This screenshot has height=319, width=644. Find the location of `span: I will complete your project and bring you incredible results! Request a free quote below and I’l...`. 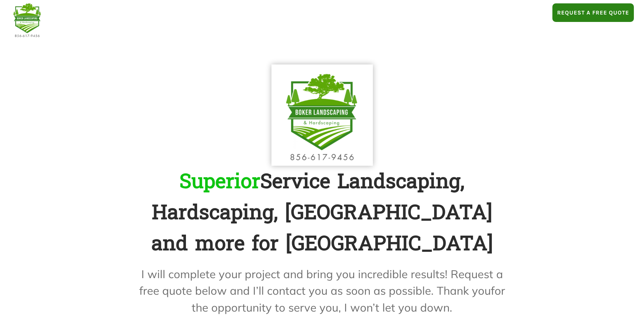

span: I will complete your project and bring you incredible results! Request a free quote below and I’l... is located at coordinates (321, 283).